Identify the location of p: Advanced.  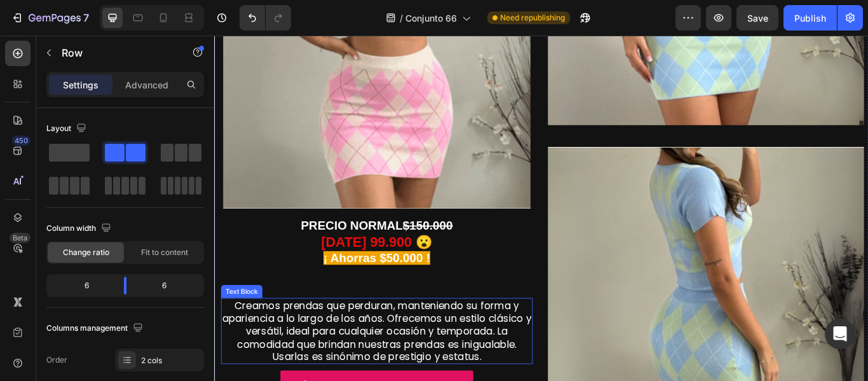
(146, 85).